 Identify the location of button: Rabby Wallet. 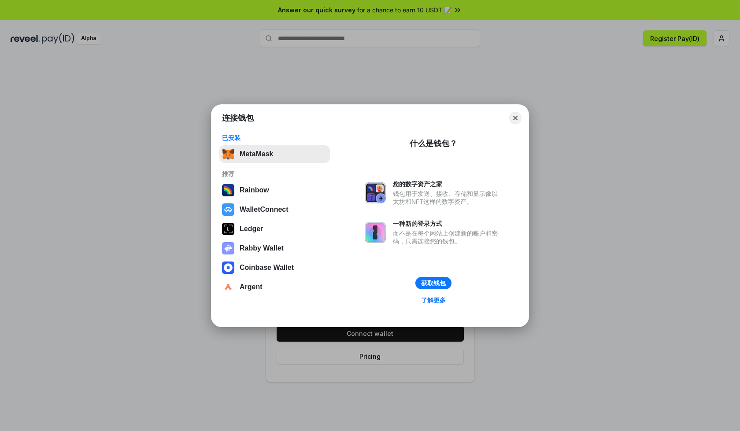
(274, 248).